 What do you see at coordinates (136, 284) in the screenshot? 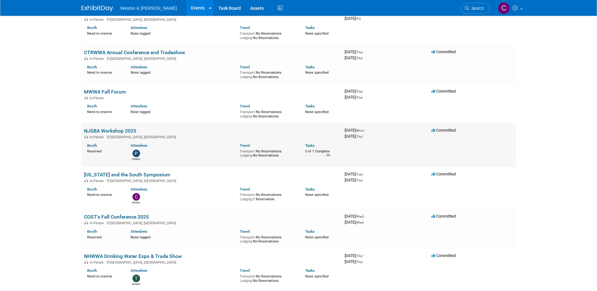
I see `div: Tom Hydro` at bounding box center [136, 284].